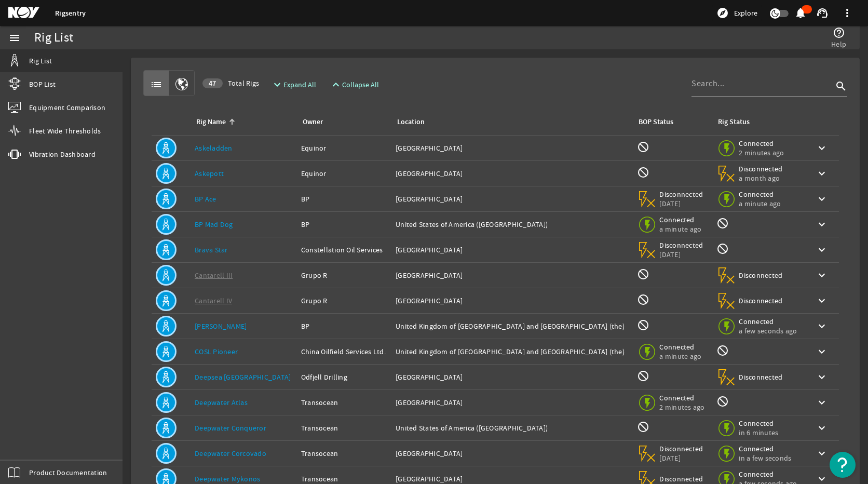  What do you see at coordinates (841, 86) in the screenshot?
I see `i: search` at bounding box center [841, 86].